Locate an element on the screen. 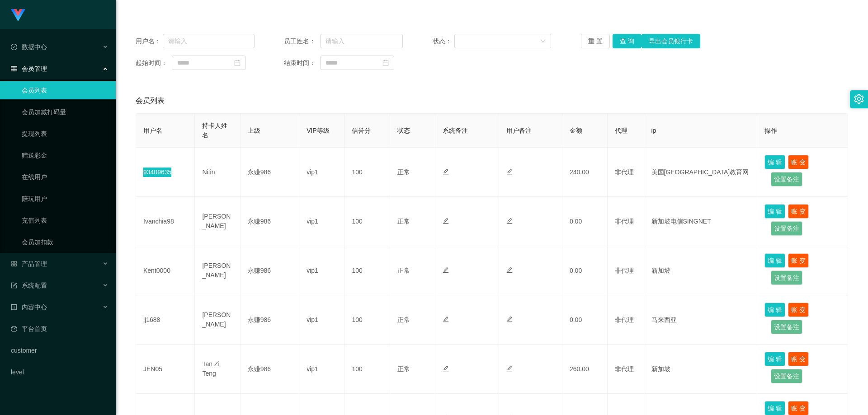  span: 会员列表 is located at coordinates (150, 100).